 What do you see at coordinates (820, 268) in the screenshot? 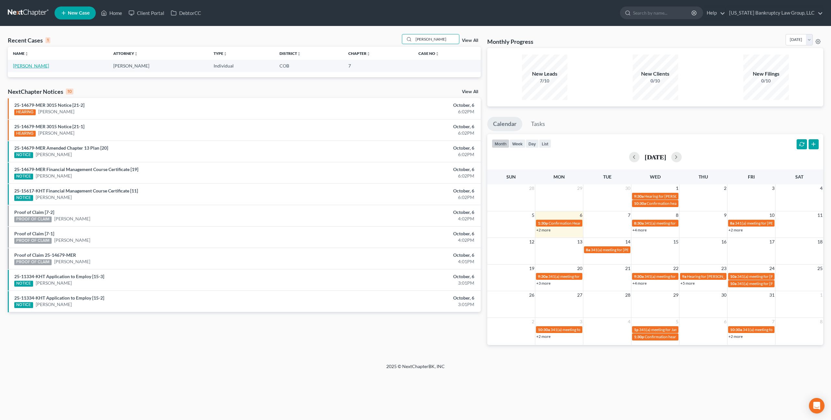
I see `span: 25` at bounding box center [820, 268].